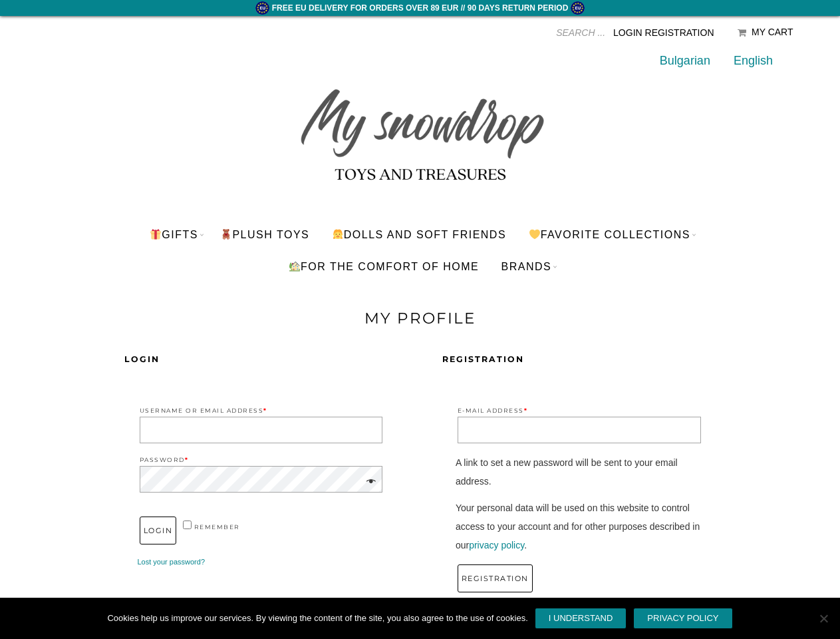 This screenshot has width=840, height=639. What do you see at coordinates (753, 61) in the screenshot?
I see `a: English` at bounding box center [753, 61].